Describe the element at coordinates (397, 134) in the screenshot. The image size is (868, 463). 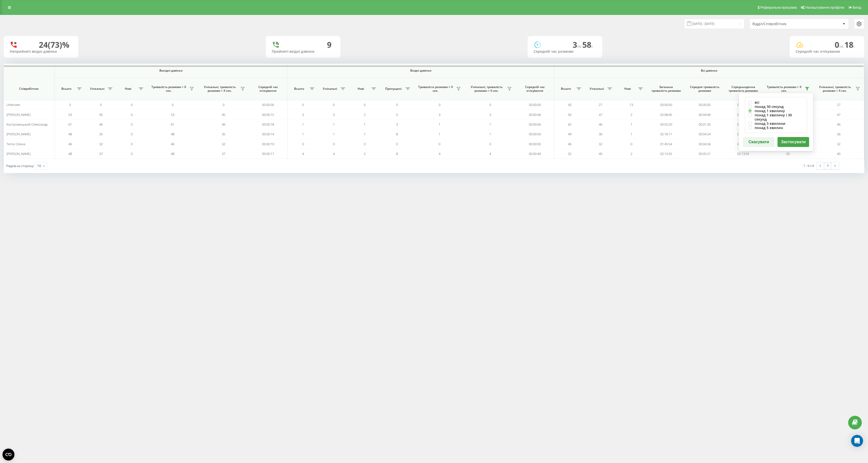
I see `span: 8` at that location.